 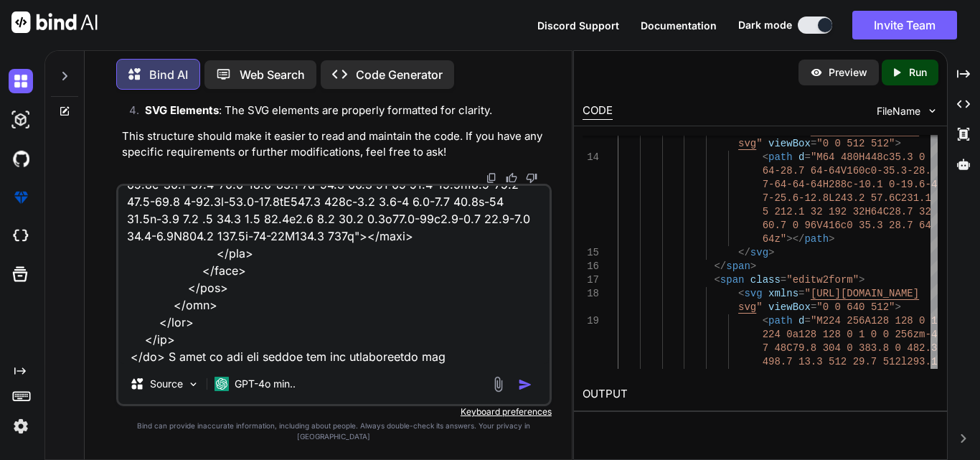 I want to click on button: Discord Support, so click(x=579, y=25).